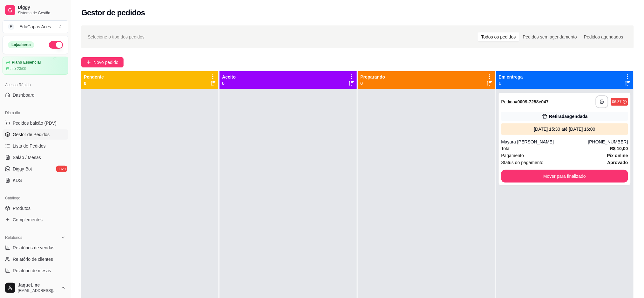 This screenshot has width=644, height=298. What do you see at coordinates (35, 85) in the screenshot?
I see `div: Acesso Rápido` at bounding box center [35, 85].